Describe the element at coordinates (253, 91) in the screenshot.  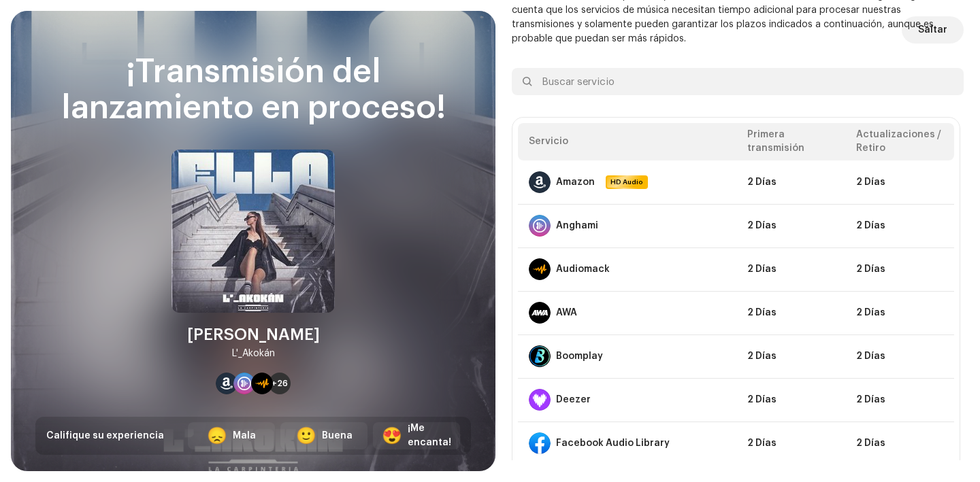
I see `div: ¡Transmisión del lanzamiento en proceso!` at that location.